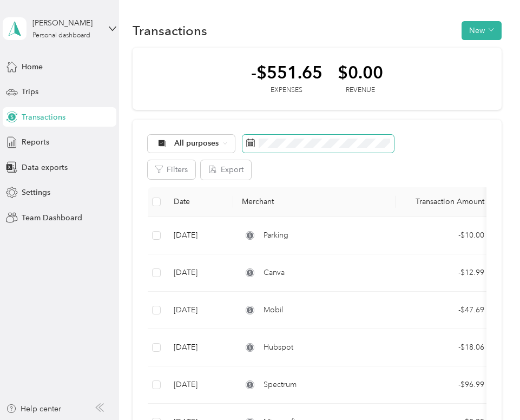  What do you see at coordinates (360, 90) in the screenshot?
I see `div: Revenue` at bounding box center [360, 90].